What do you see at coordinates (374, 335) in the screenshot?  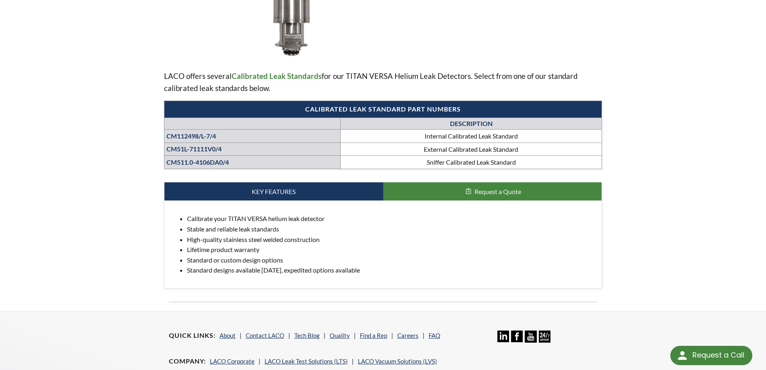 I see `a: Find a Rep` at bounding box center [374, 335].